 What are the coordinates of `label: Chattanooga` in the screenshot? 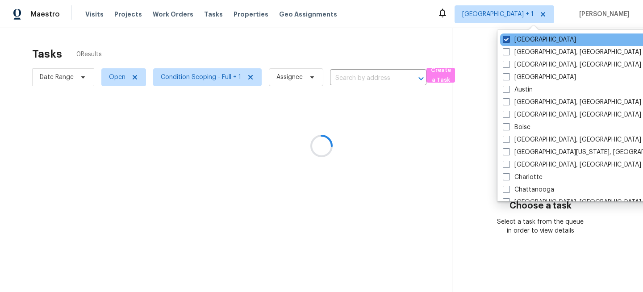 It's located at (529, 190).